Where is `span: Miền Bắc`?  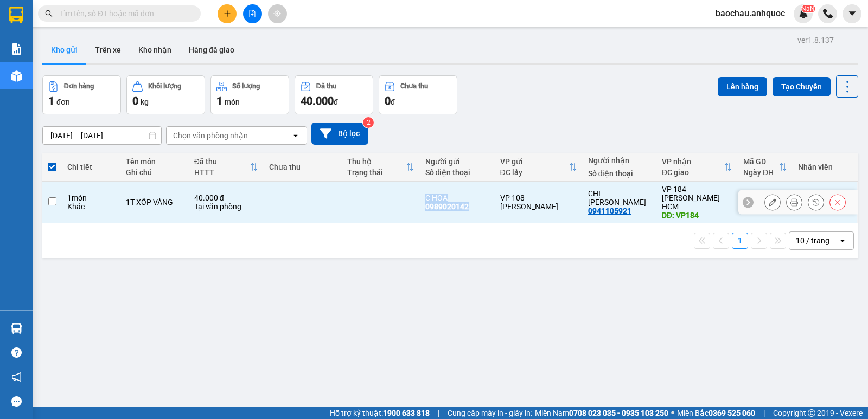 span: Miền Bắc is located at coordinates (716, 413).